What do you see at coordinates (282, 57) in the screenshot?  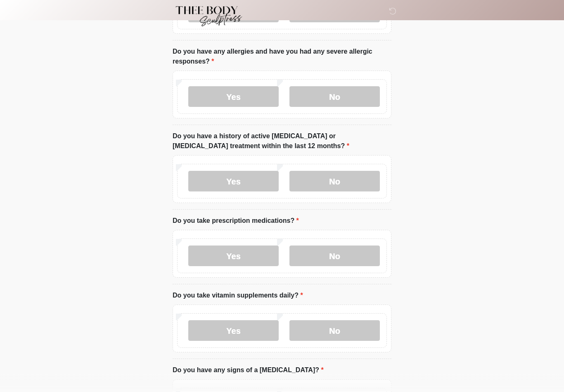 I see `label: Do you have any allergies and have you had any severe allergic responses?` at bounding box center [282, 57].